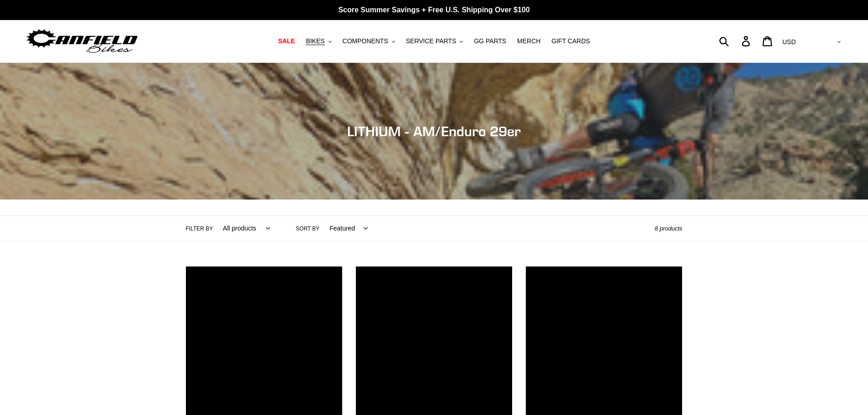  Describe the element at coordinates (315, 41) in the screenshot. I see `span: BIKES` at that location.